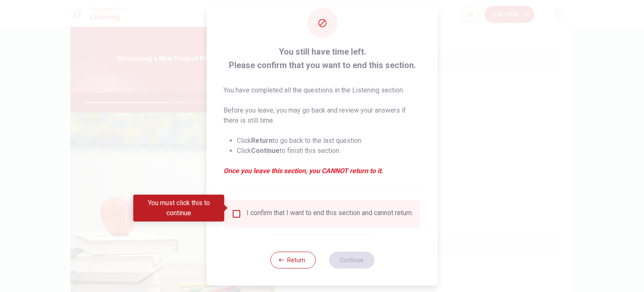 This screenshot has width=644, height=292. What do you see at coordinates (330, 213) in the screenshot?
I see `div: I confirm that I want to end this section and cannot return.` at bounding box center [330, 213].